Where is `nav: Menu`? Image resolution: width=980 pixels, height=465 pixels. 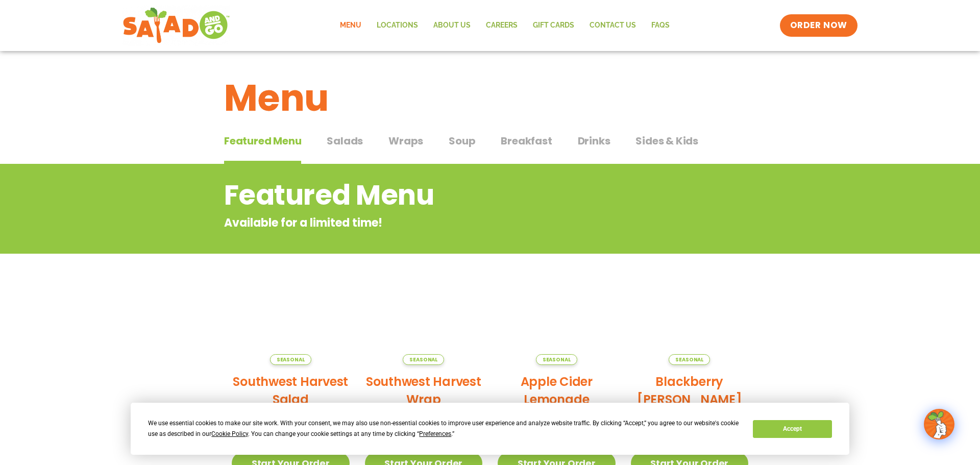 nav: Menu is located at coordinates (505, 26).